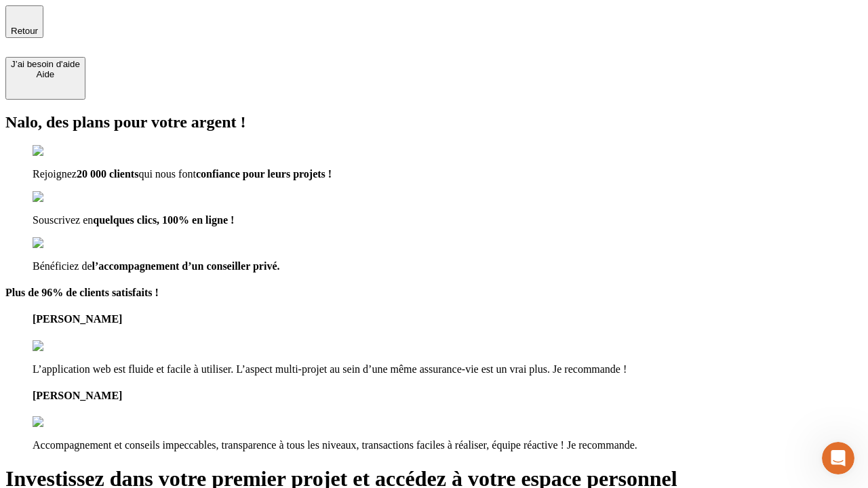 The image size is (868, 488). What do you see at coordinates (25, 22) in the screenshot?
I see `button: Retour` at bounding box center [25, 22].